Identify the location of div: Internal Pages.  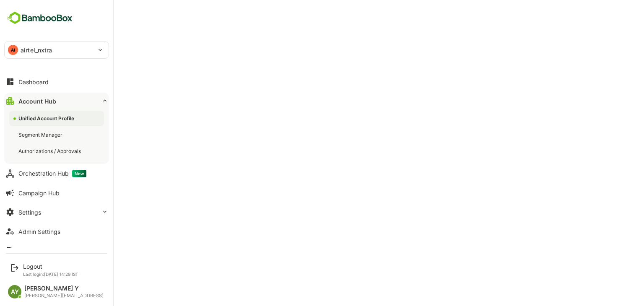
(38, 251).